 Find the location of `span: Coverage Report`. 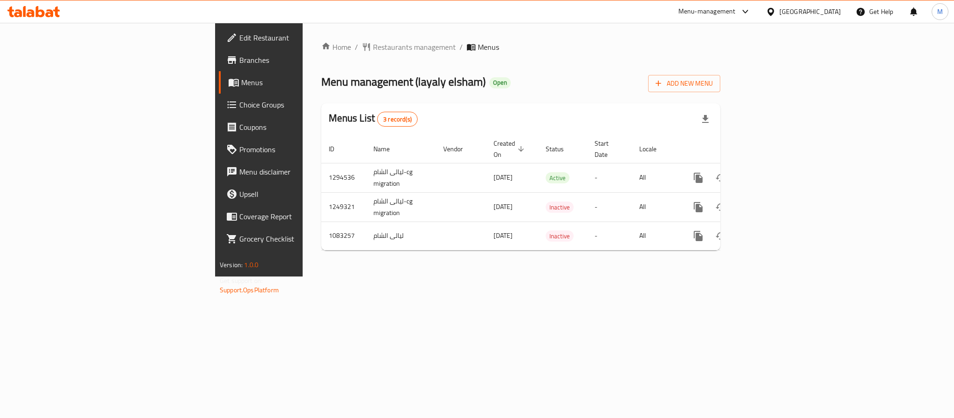

span: Coverage Report is located at coordinates (303, 216).